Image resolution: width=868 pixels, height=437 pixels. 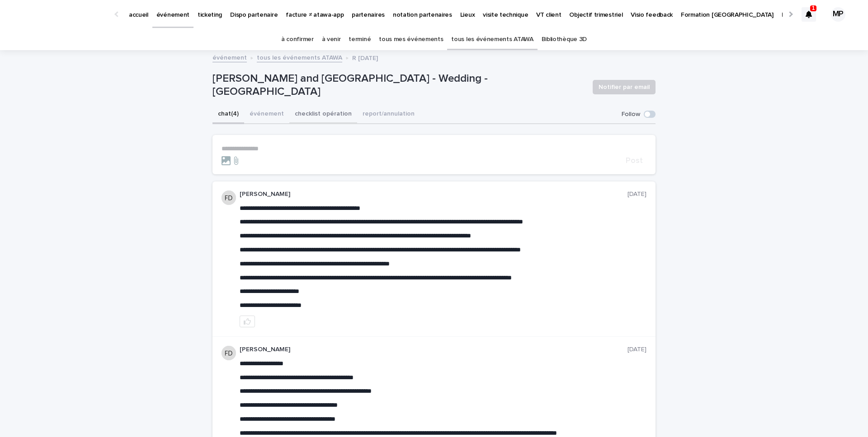 What do you see at coordinates (331, 40) in the screenshot?
I see `a: à venir` at bounding box center [331, 40].